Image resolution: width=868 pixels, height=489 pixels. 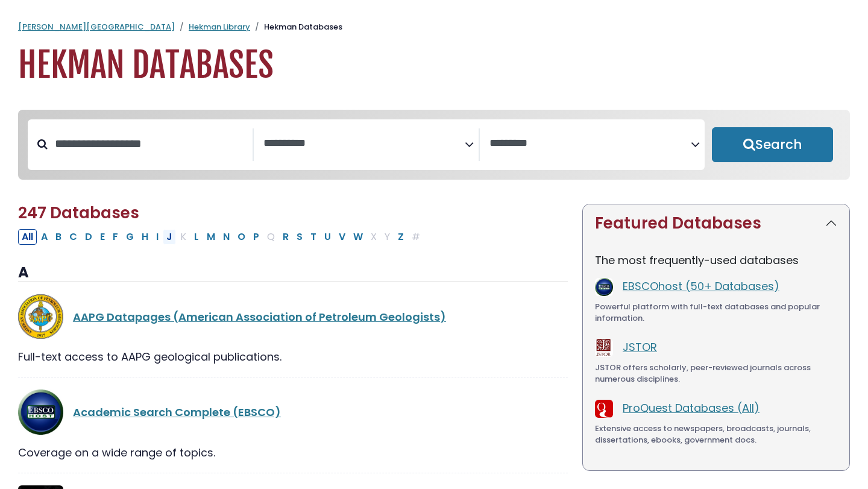 I want to click on button: Filter Results T, so click(x=314, y=237).